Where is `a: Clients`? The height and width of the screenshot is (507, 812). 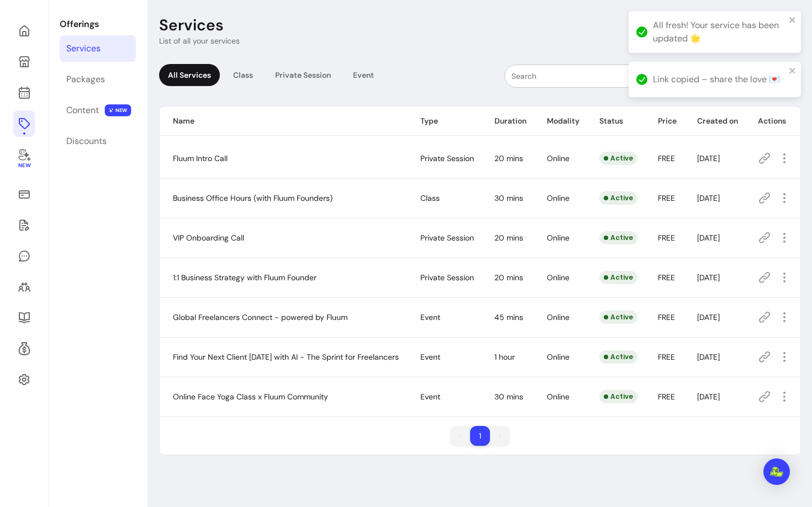 a: Clients is located at coordinates (23, 287).